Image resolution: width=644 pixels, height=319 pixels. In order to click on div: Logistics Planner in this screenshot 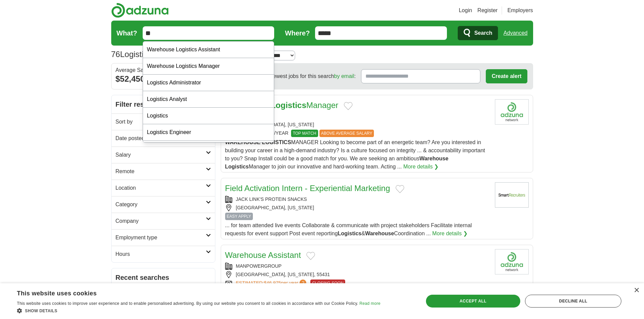, I will do `click(209, 149)`.